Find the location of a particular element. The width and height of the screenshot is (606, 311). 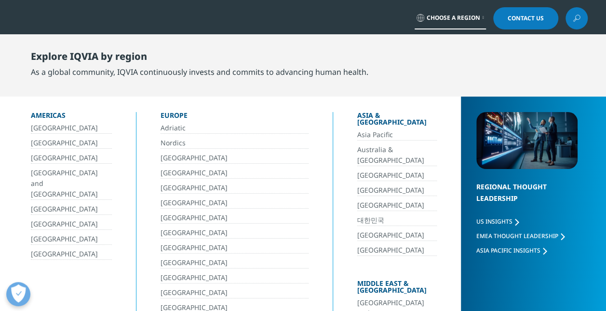

span: Contact Us is located at coordinates (526, 18).